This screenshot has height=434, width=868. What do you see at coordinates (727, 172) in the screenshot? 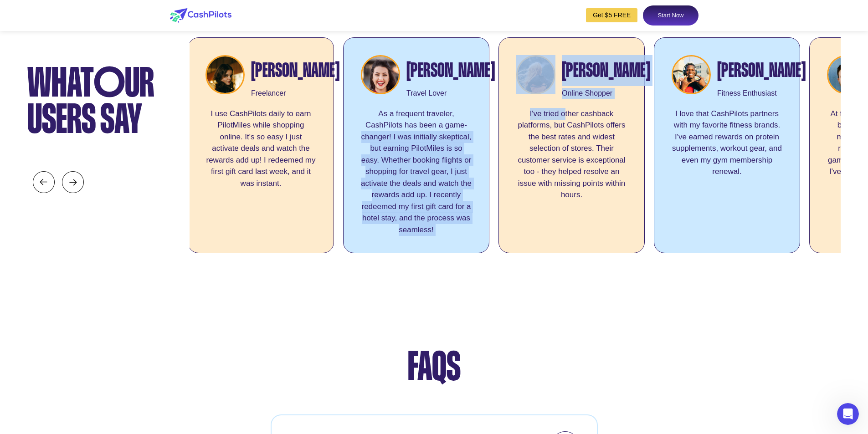
I see `div: I love that CashPilots partners with my favorite fitness brands. I've earned rewards on protein s...` at bounding box center [727, 172].